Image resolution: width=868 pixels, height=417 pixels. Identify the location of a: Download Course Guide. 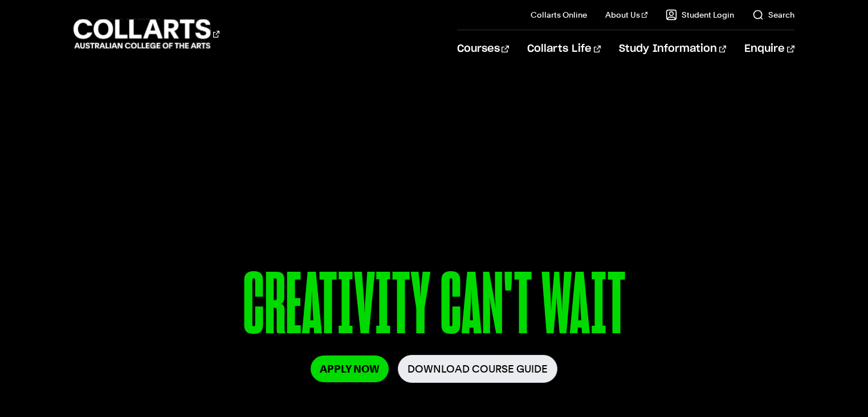
(477, 369).